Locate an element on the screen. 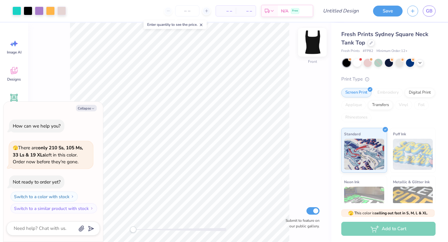 The width and height of the screenshot is (448, 242). img: Switch to a color with stock is located at coordinates (73, 197).